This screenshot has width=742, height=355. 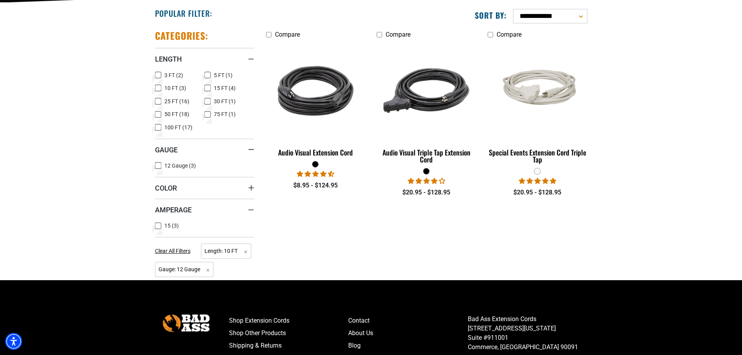 What do you see at coordinates (175, 88) in the screenshot?
I see `span: 10 FT (3)` at bounding box center [175, 88].